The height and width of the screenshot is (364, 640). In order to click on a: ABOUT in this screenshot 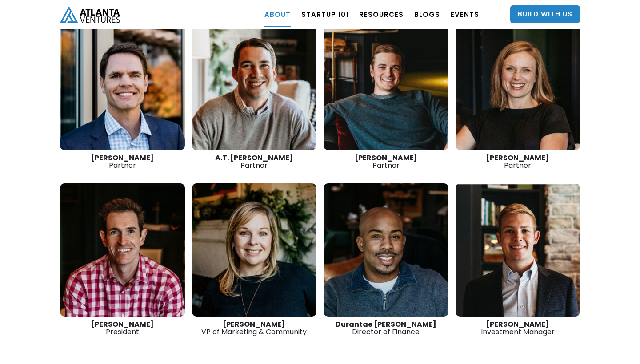, I will do `click(277, 14)`.